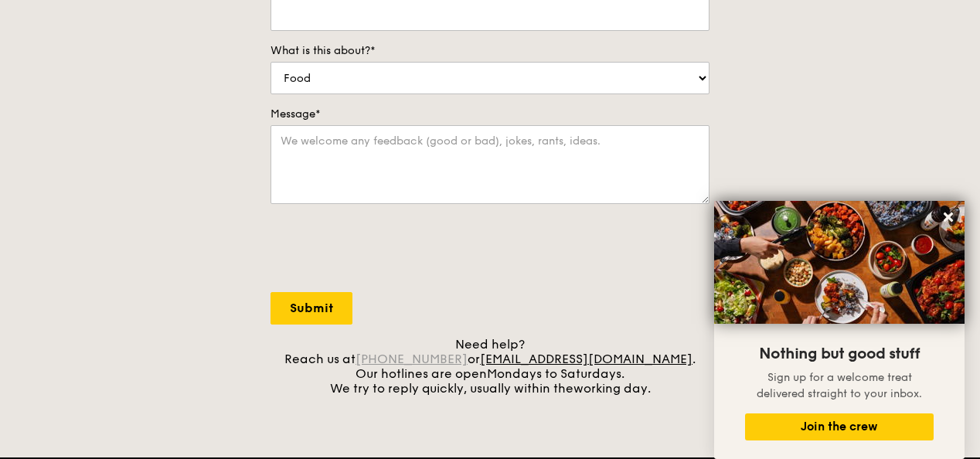 This screenshot has height=459, width=980. Describe the element at coordinates (612, 388) in the screenshot. I see `span: working day.` at that location.